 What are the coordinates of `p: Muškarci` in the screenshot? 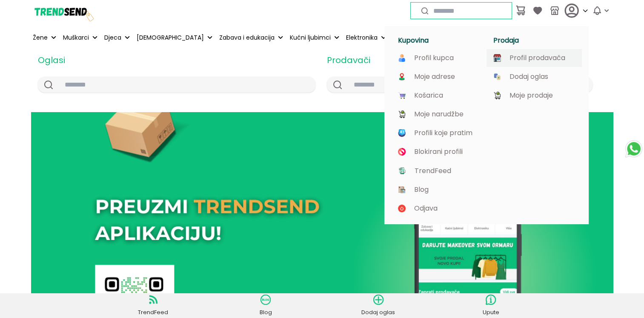 It's located at (76, 38).